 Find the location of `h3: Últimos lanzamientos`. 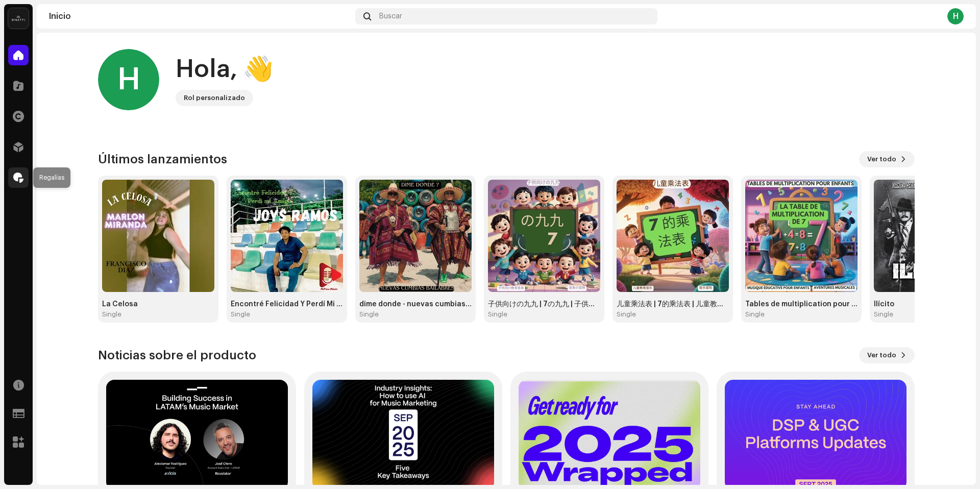

h3: Últimos lanzamientos is located at coordinates (163, 159).